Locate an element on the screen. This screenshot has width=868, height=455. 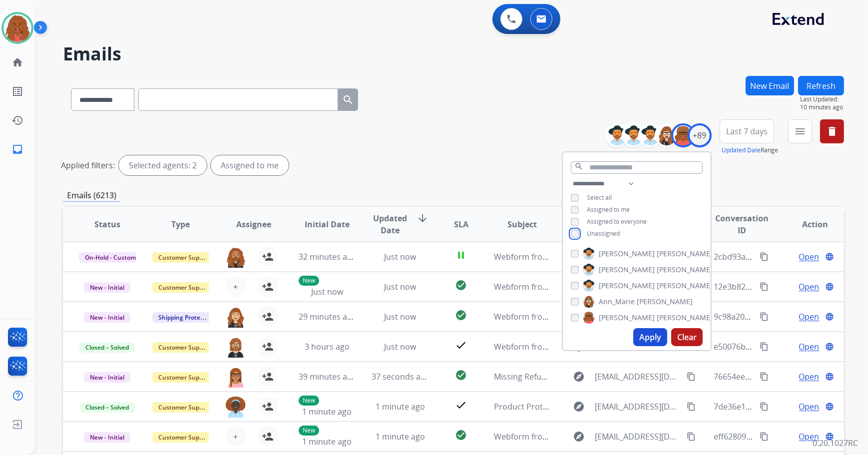
mat-icon: delete is located at coordinates (832, 131).